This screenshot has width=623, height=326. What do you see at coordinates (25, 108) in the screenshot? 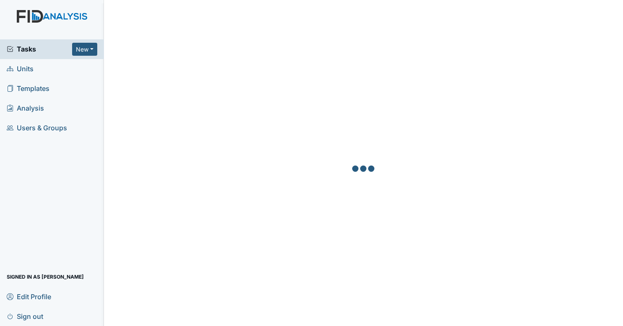
I see `span: Analysis` at bounding box center [25, 108].